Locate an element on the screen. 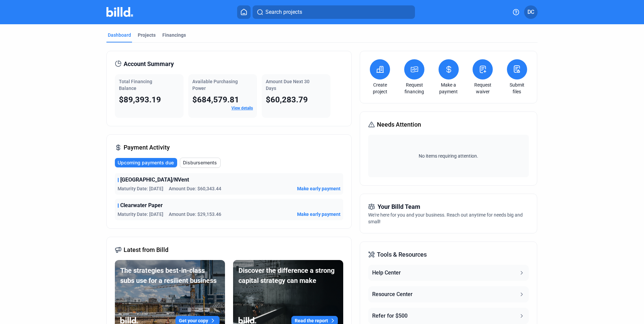 The width and height of the screenshot is (644, 324). span: Needs Attention is located at coordinates (399, 124).